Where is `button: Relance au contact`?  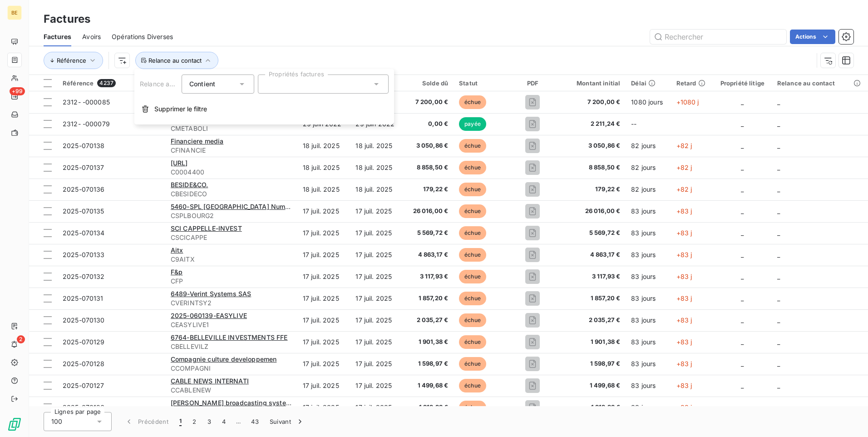
button: Relance au contact is located at coordinates (176, 60).